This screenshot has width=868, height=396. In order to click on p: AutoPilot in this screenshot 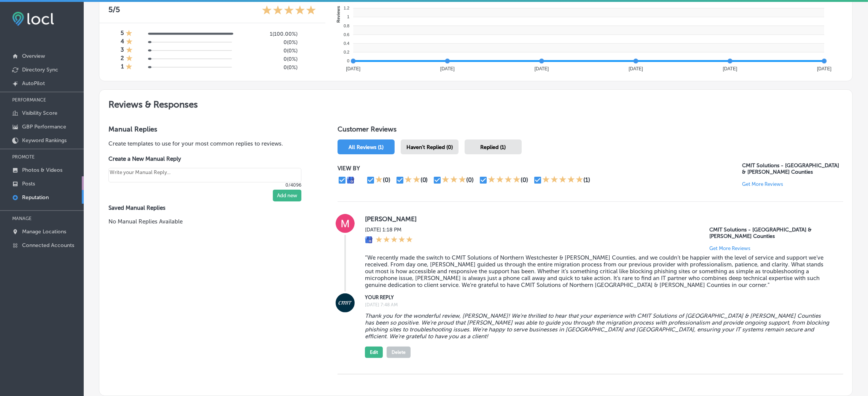, I will do `click(33, 83)`.